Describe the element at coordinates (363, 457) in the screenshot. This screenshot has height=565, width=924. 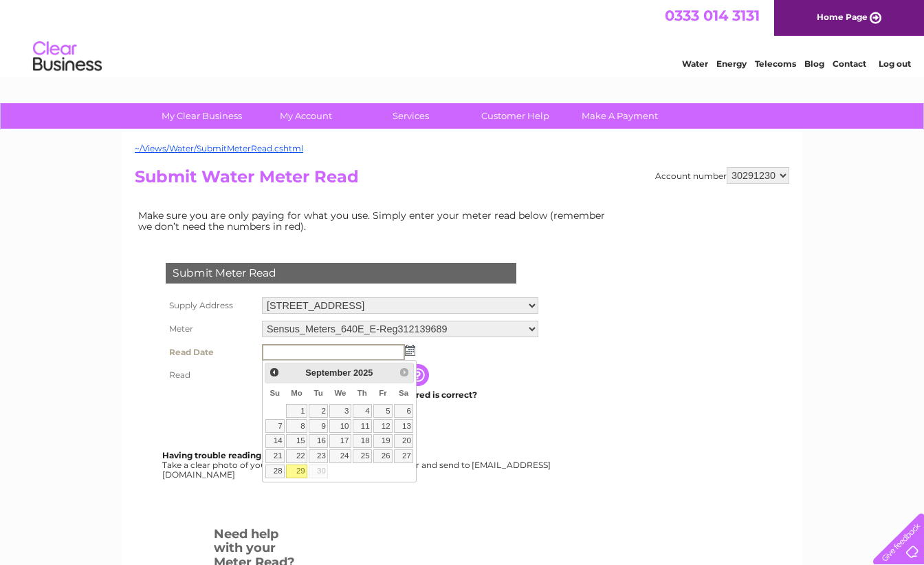
I see `a: 25` at that location.